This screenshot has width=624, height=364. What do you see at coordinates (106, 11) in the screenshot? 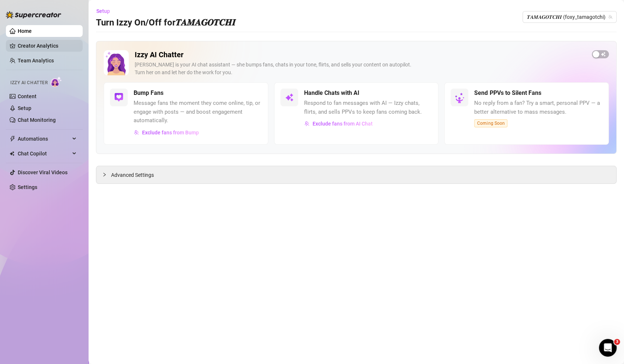
I see `button: Setup` at bounding box center [106, 11].